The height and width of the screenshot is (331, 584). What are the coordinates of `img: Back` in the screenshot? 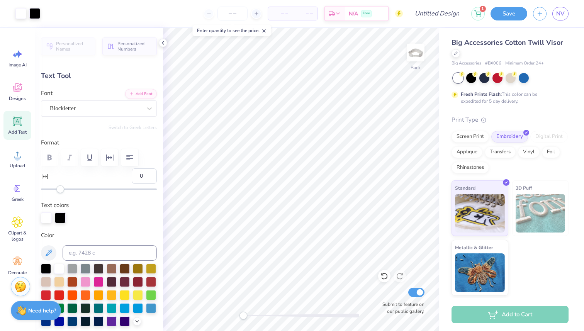 It's located at (416, 53).